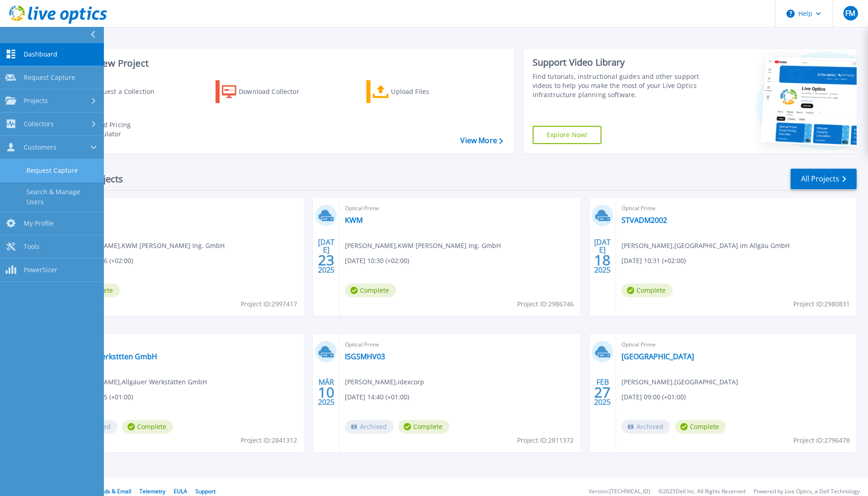  What do you see at coordinates (568, 135) in the screenshot?
I see `a: Explore Now!` at bounding box center [568, 135].